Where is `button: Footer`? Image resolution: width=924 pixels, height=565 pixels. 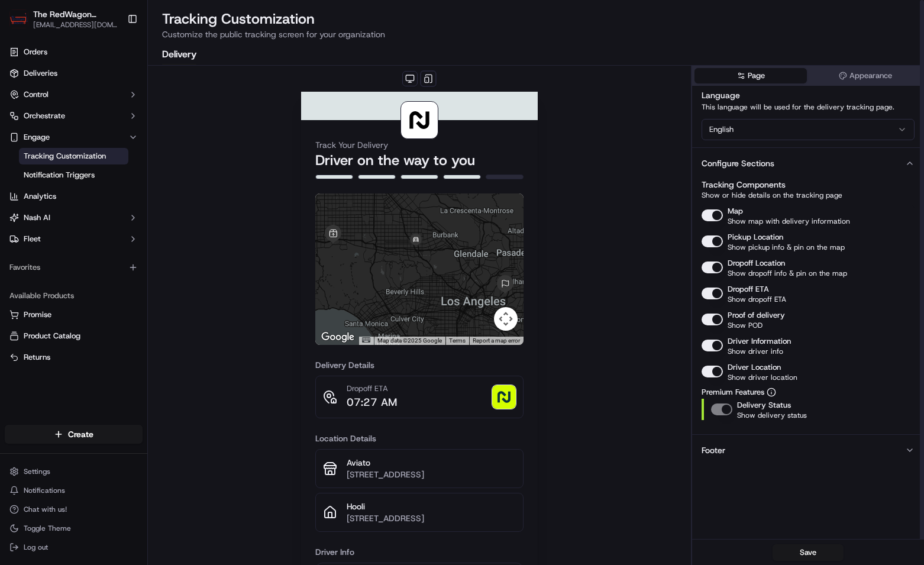
button: Footer is located at coordinates (808, 449).